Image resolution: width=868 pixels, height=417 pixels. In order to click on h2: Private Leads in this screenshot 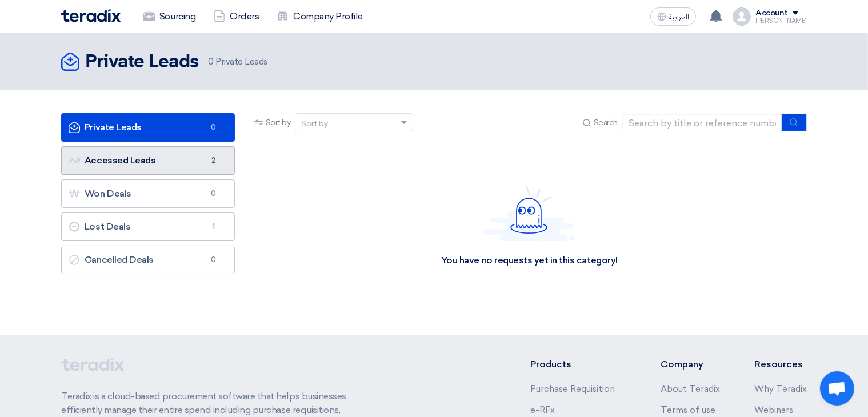, I will do `click(142, 62)`.